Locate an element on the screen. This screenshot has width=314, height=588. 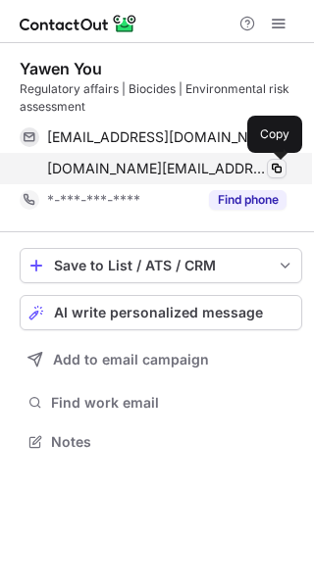
div: Save to List / ATS / CRM is located at coordinates (161, 266).